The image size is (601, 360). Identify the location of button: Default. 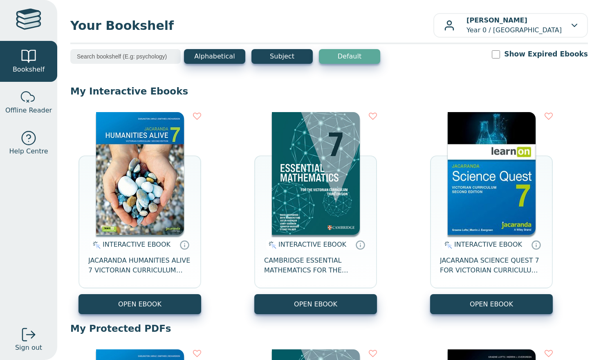
(350, 56).